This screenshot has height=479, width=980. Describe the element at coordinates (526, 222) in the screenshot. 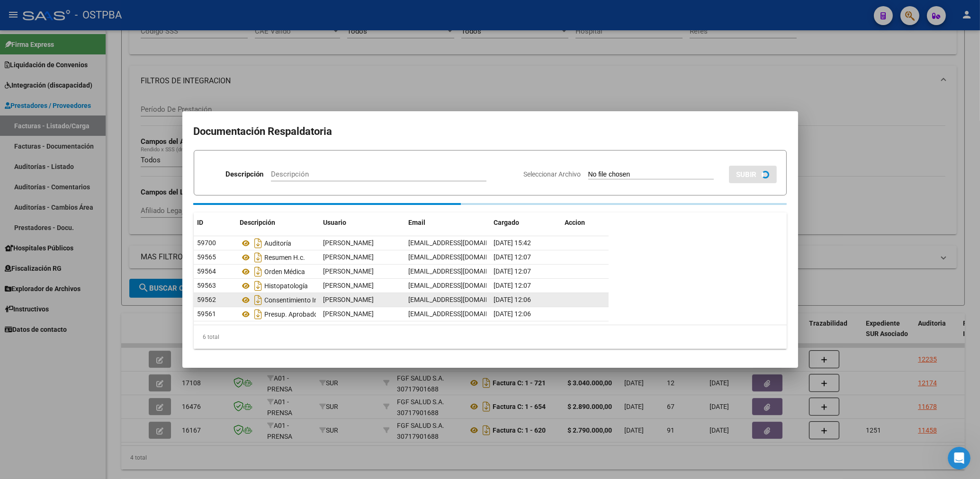

I see `datatable-header-cell: Cargado` at that location.